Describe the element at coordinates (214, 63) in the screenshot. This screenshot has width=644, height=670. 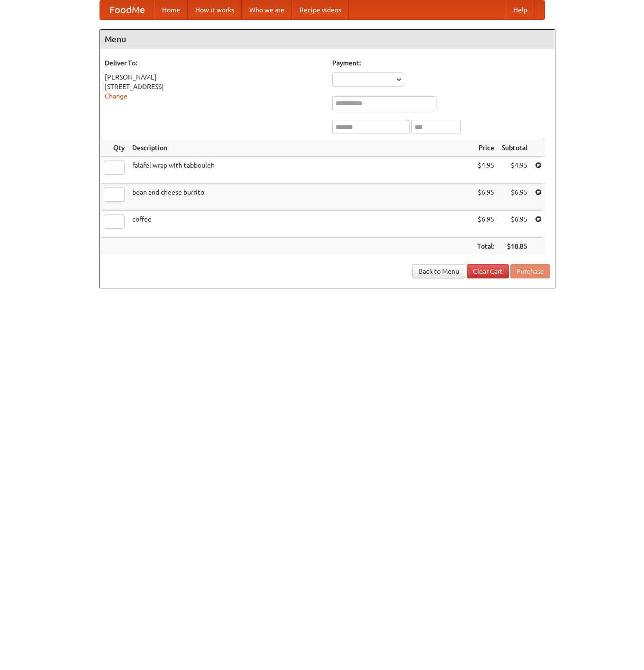
I see `h5: Deliver To:` at that location.